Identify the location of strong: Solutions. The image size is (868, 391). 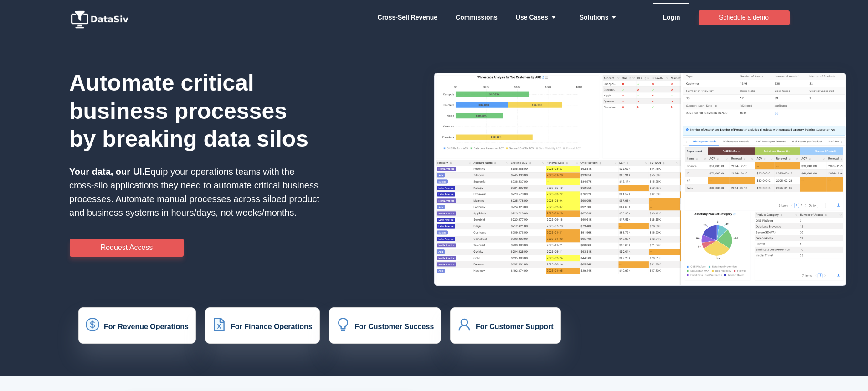
(601, 18).